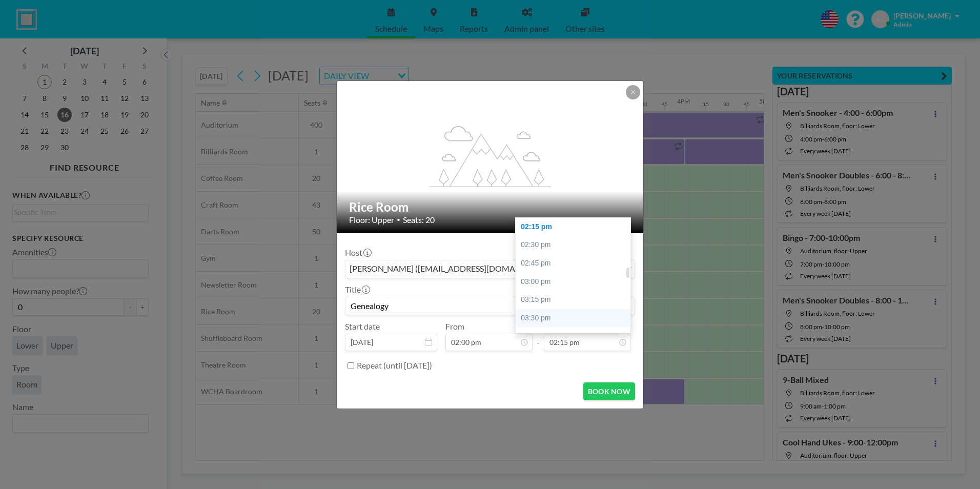  Describe the element at coordinates (418, 219) in the screenshot. I see `span: Seats: 20` at that location.